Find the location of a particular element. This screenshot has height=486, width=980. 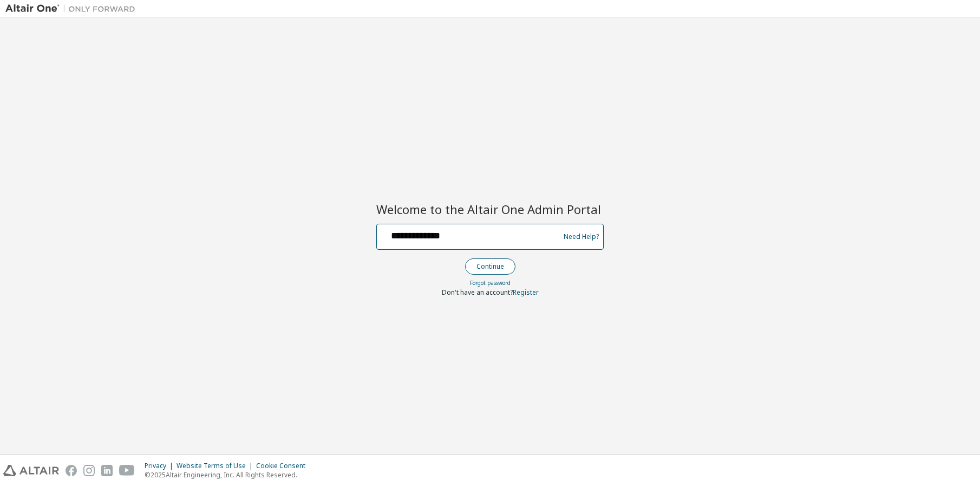

img: instagram.svg is located at coordinates (89, 470).